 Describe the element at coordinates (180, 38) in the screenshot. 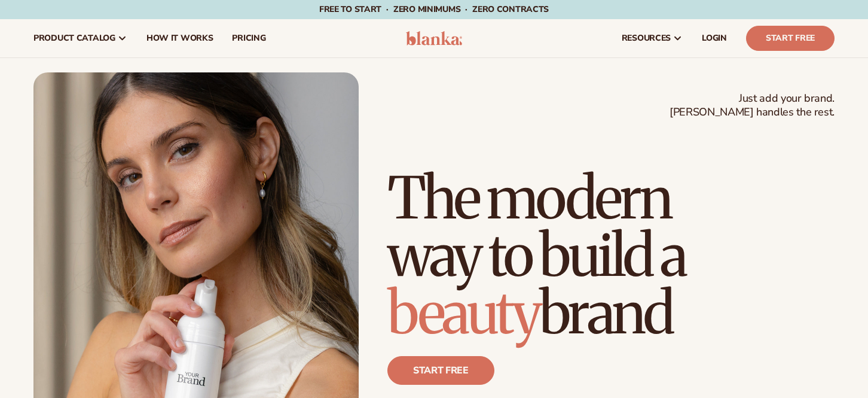

I see `a: How It Works` at that location.